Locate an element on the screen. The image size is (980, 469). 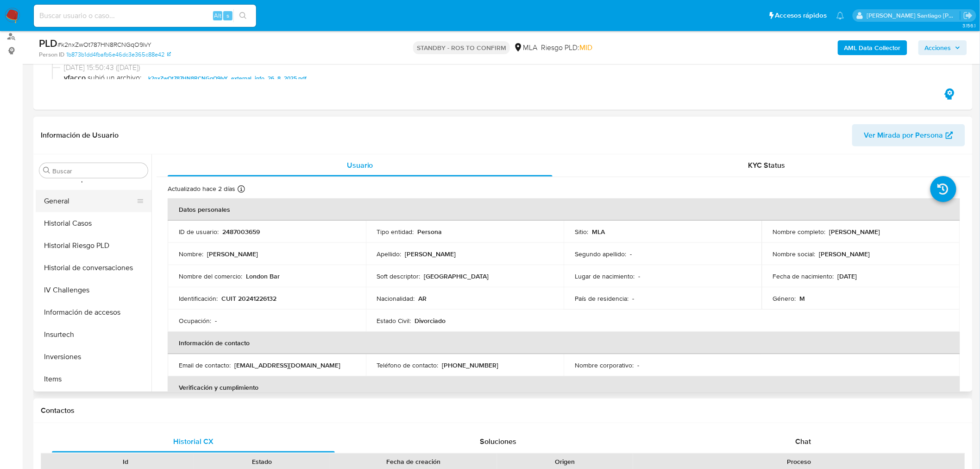
p: Nombre : is located at coordinates (191, 254).